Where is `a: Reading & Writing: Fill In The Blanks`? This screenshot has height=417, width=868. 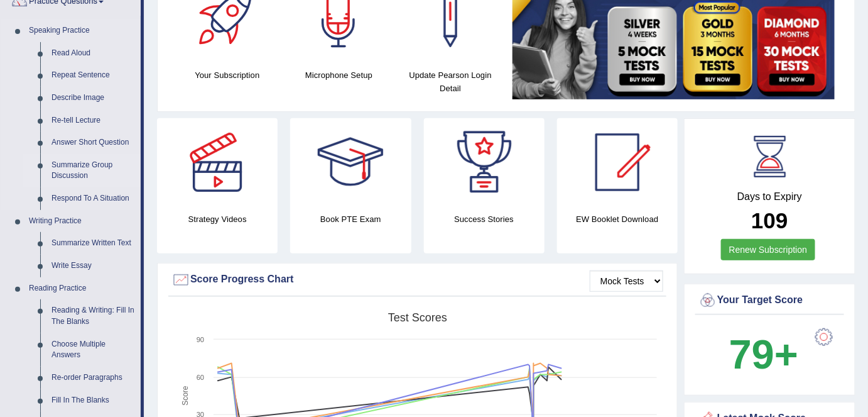
a: Reading & Writing: Fill In The Blanks is located at coordinates (93, 315).